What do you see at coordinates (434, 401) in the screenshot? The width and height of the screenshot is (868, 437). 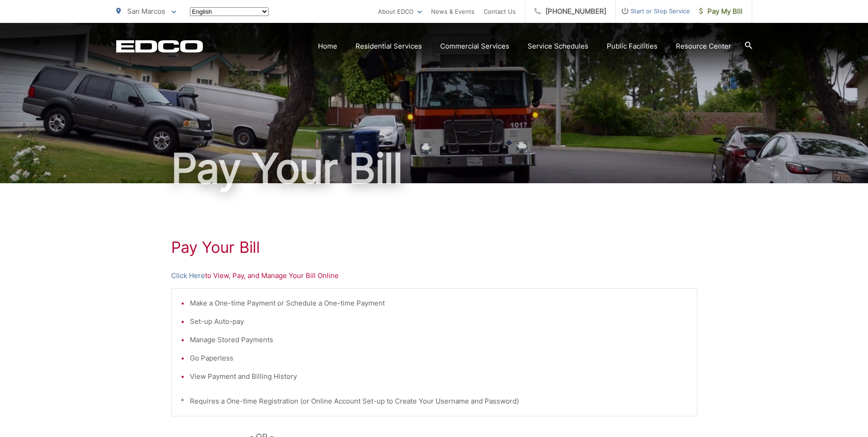 I see `p: * Requires a One-time Registration (or Online Account Set-up to Create Your Username and Password)` at bounding box center [434, 401].